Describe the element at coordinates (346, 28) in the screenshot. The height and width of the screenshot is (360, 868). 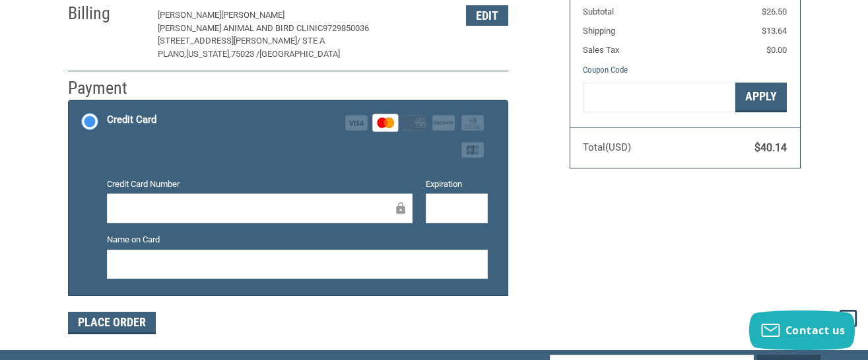
I see `span: 9729850036` at that location.